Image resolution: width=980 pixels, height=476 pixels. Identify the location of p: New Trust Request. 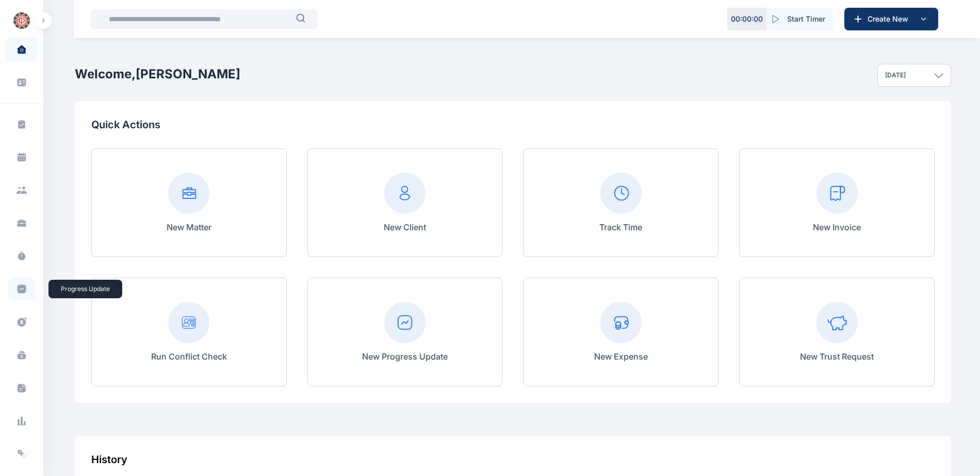
(836, 357).